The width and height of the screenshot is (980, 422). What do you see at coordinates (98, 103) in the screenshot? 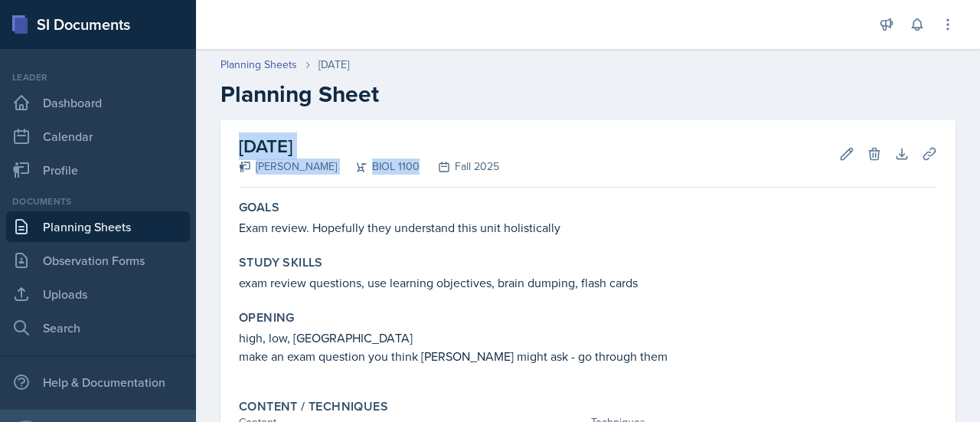
I see `a: Dashboard` at bounding box center [98, 103].